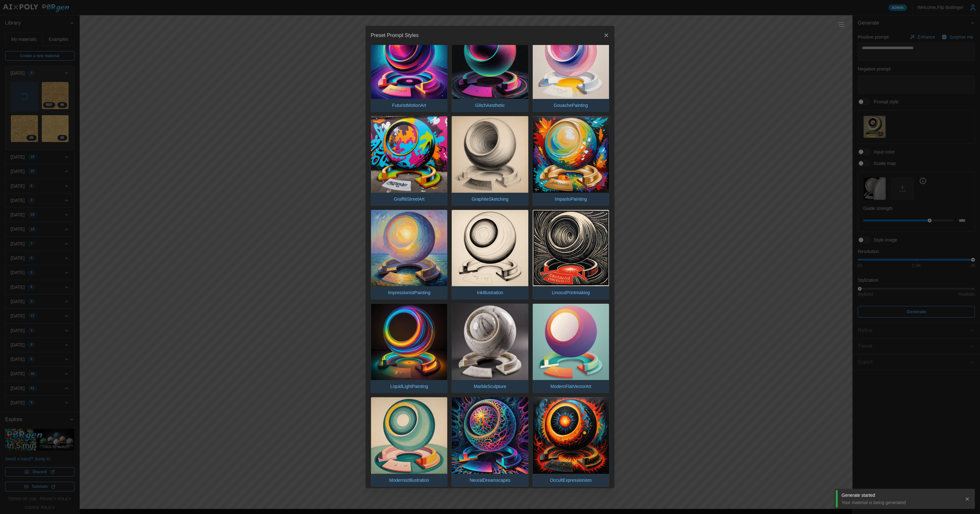 This screenshot has width=980, height=514. Describe the element at coordinates (409, 161) in the screenshot. I see `button: GraffitiStreetArt.jpgGraffitiStreetArt` at that location.